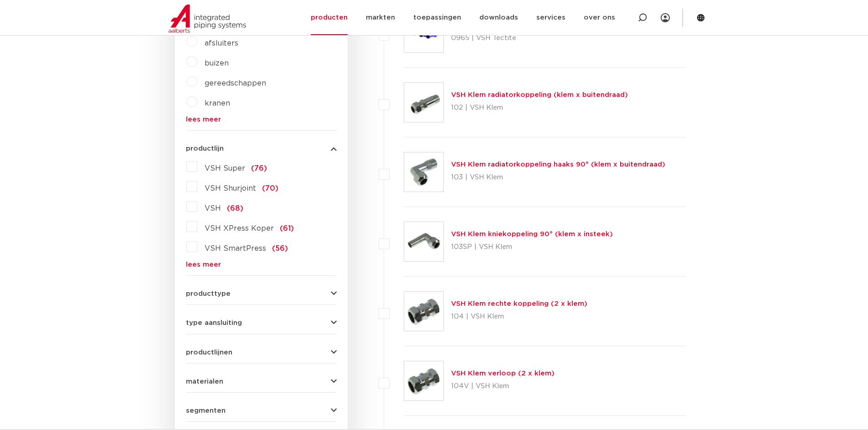  I want to click on span: producttype, so click(208, 294).